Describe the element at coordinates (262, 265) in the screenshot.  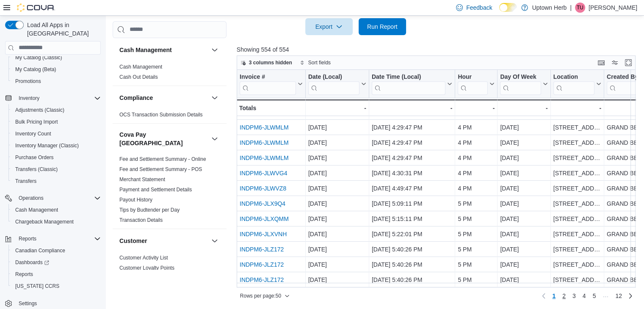
I see `a: INDPM6-JLZ172` at that location.